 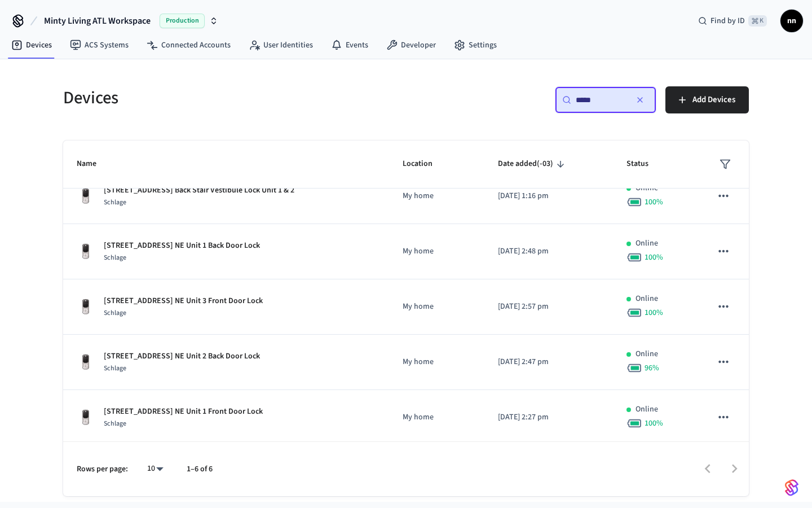 What do you see at coordinates (727, 21) in the screenshot?
I see `span: Find by ID` at bounding box center [727, 21].